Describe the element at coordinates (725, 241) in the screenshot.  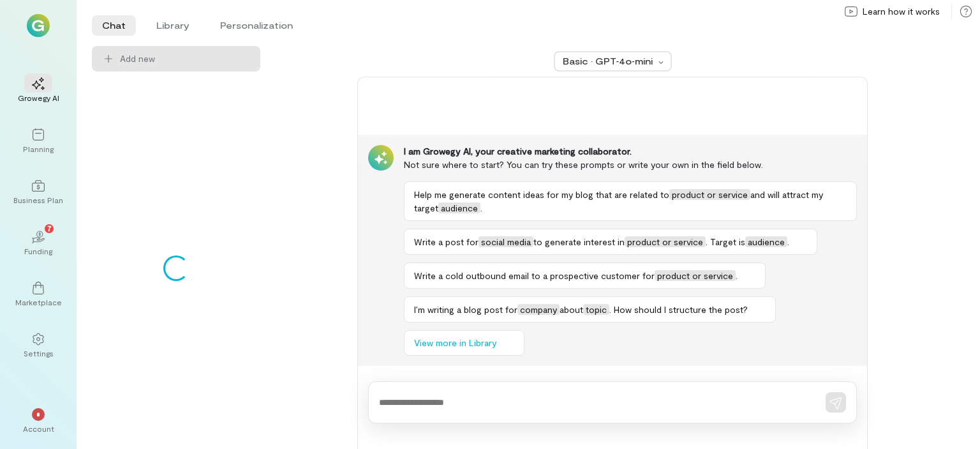
I see `span: . Target is` at that location.